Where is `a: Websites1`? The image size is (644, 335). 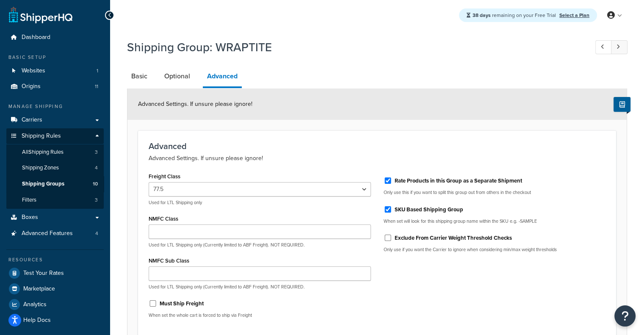
a: Websites1 is located at coordinates (55, 71).